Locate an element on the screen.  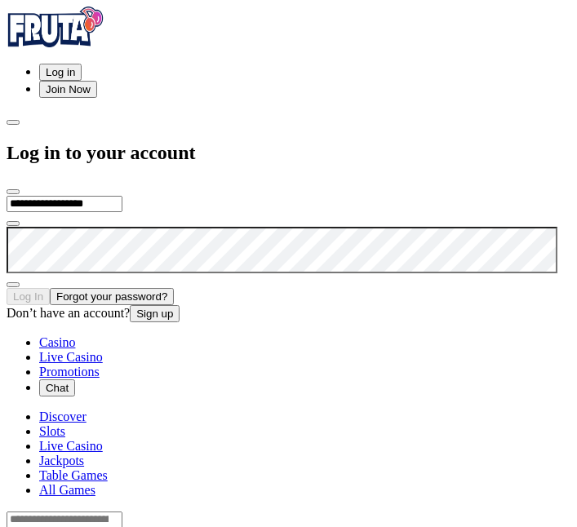
span: Discover is located at coordinates (63, 416).